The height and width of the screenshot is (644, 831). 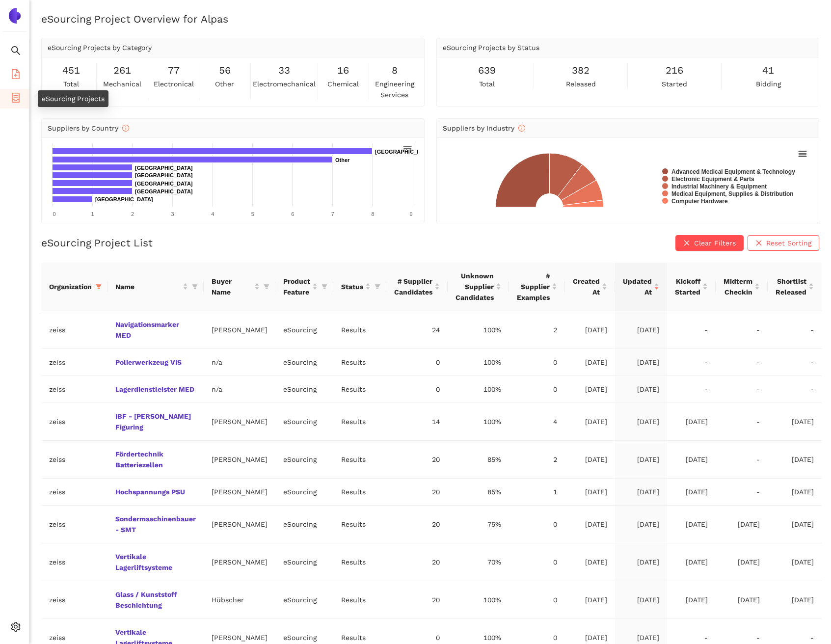 I want to click on span: Created At, so click(x=586, y=286).